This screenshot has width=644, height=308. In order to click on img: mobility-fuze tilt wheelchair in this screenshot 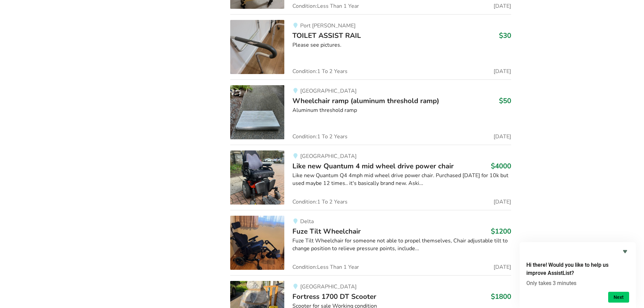, I will do `click(257, 243)`.